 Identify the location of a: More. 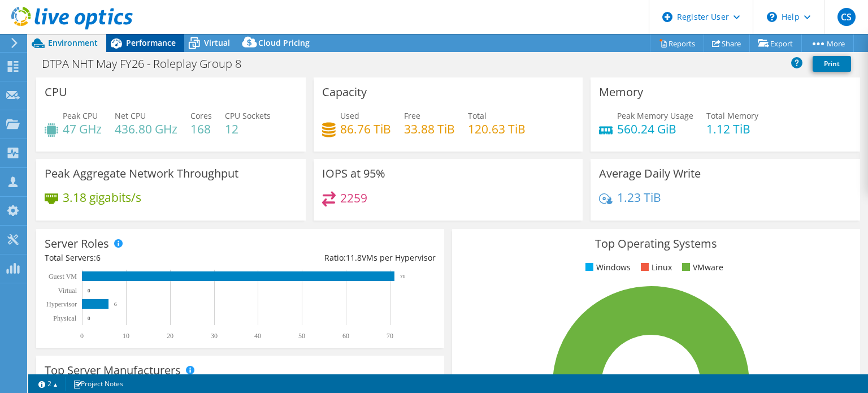
(827, 43).